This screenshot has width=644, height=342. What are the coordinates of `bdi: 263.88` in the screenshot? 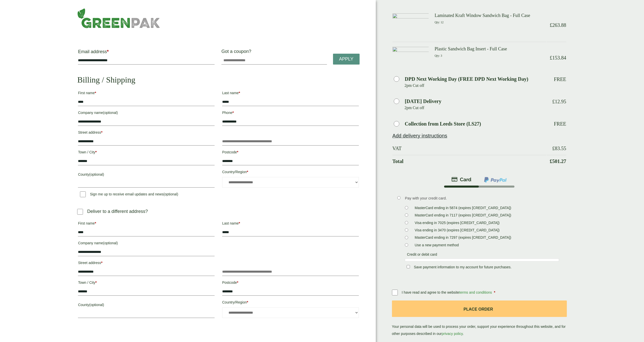 It's located at (557, 25).